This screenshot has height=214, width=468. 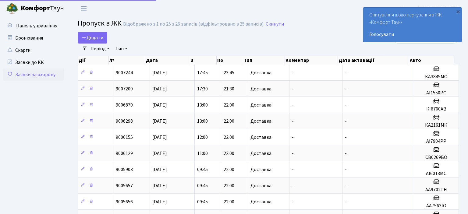 I want to click on h5: АІ6013МС, so click(x=436, y=174).